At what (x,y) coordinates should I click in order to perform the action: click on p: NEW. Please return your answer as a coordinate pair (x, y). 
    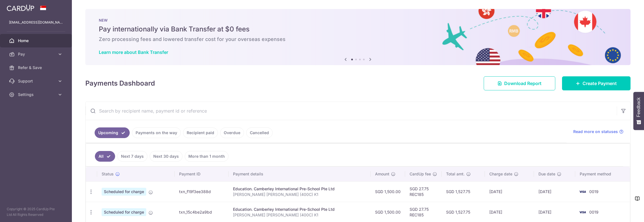
    Looking at the image, I should click on (358, 20).